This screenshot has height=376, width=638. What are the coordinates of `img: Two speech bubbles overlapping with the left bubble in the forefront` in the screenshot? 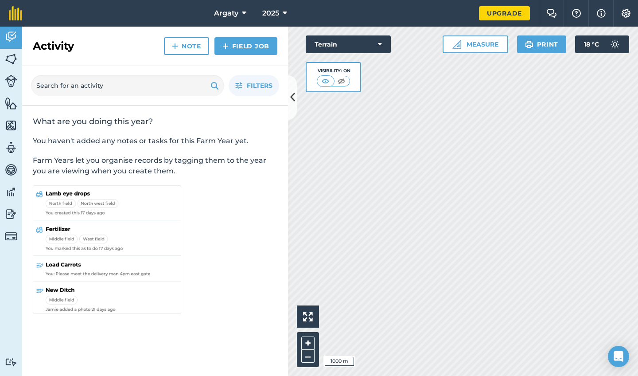 It's located at (551, 13).